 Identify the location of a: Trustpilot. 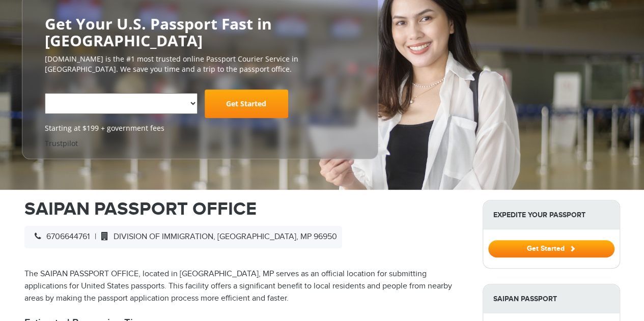
(61, 143).